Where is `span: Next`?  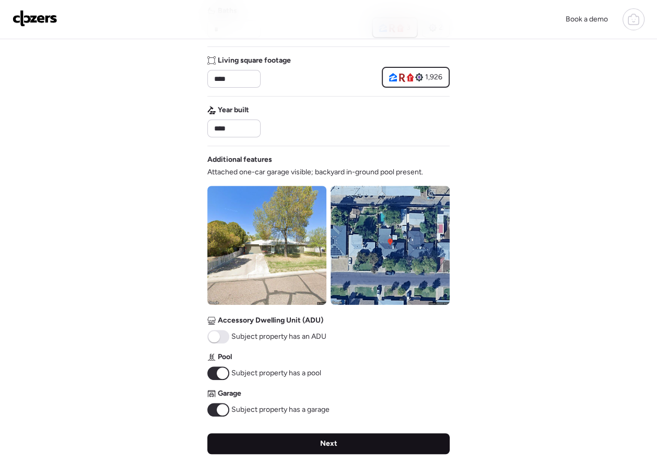
span: Next is located at coordinates (329, 444).